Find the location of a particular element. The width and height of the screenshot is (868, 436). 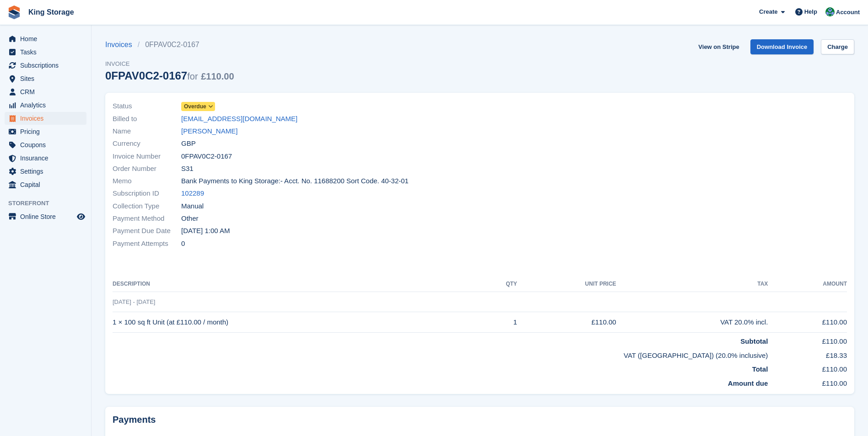

span: Create is located at coordinates (768, 12).